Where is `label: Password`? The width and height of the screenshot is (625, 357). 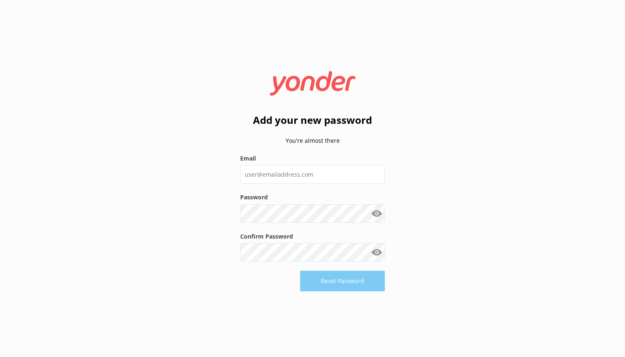 label: Password is located at coordinates (312, 197).